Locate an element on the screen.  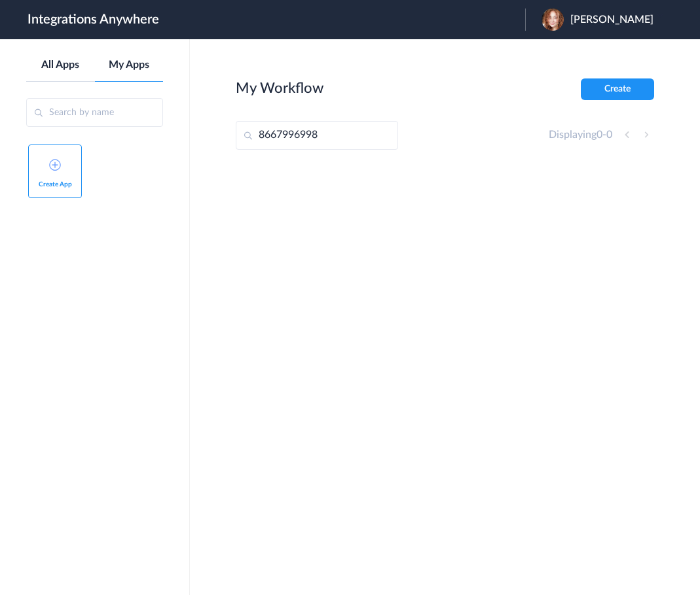
input: Search is located at coordinates (317, 136).